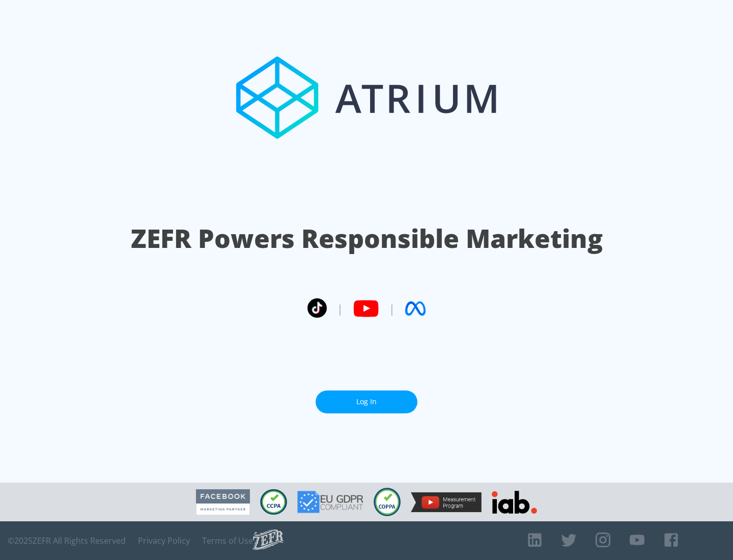 This screenshot has width=733, height=560. I want to click on img: COPPA Compliant, so click(387, 502).